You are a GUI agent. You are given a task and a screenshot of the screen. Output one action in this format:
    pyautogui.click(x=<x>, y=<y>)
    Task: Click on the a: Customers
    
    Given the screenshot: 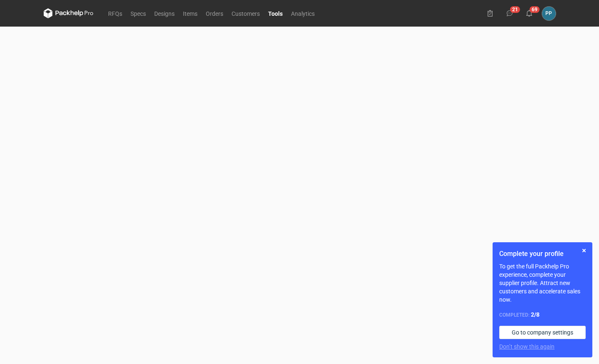 What is the action you would take?
    pyautogui.click(x=246, y=13)
    